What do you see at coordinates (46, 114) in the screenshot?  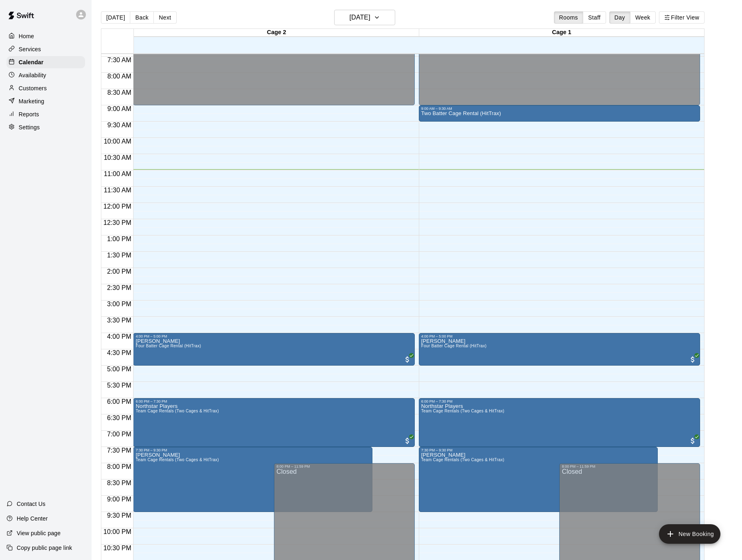 I see `div: Reports` at bounding box center [46, 114].